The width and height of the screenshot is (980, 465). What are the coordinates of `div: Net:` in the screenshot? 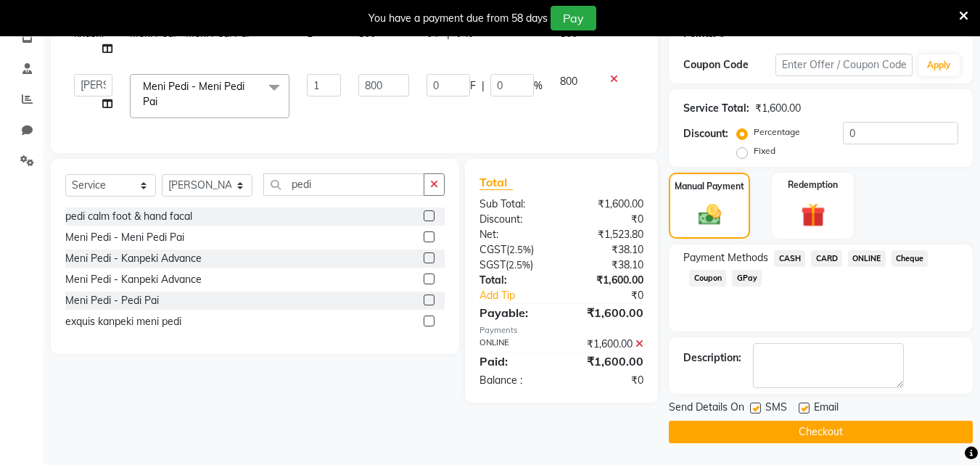 It's located at (515, 234).